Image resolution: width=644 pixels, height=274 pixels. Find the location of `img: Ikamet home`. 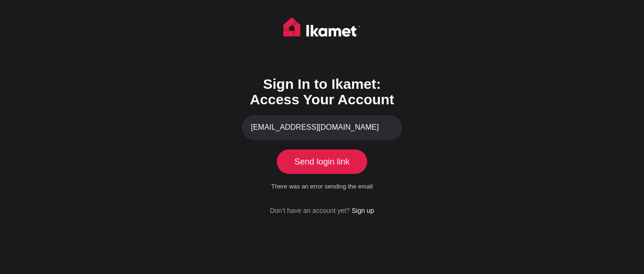

img: Ikamet home is located at coordinates (322, 29).